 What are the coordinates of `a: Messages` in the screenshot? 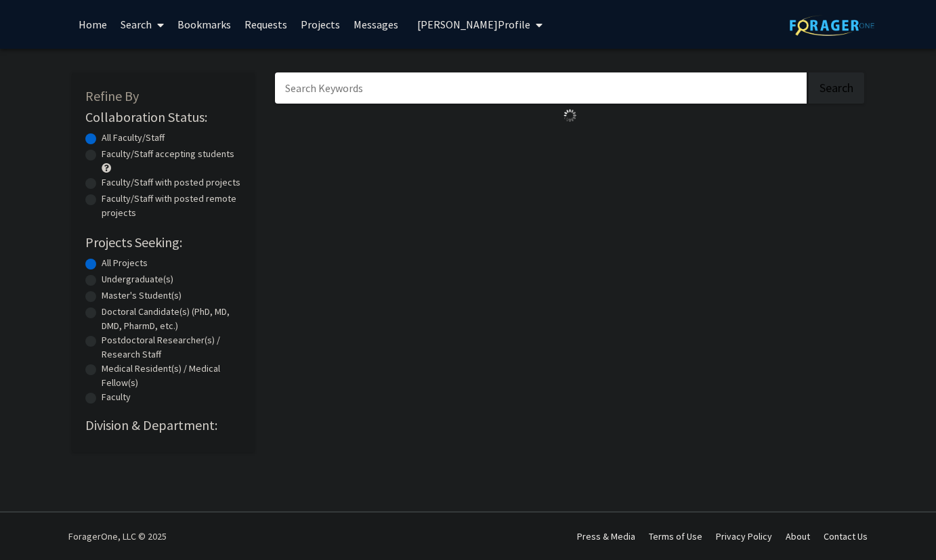 It's located at (376, 24).